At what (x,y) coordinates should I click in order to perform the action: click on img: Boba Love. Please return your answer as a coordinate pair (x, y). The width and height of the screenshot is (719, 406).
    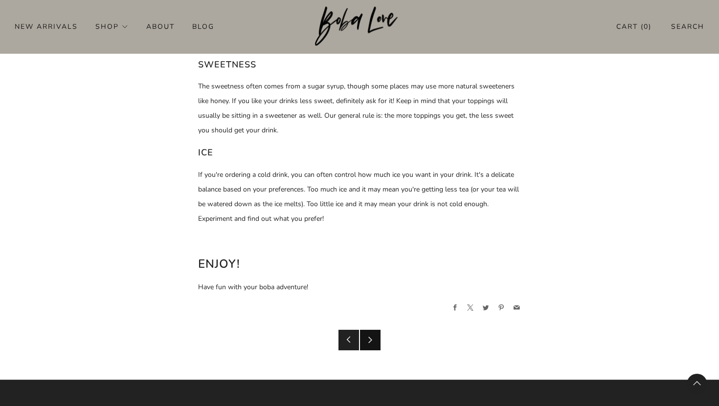
    Looking at the image, I should click on (359, 26).